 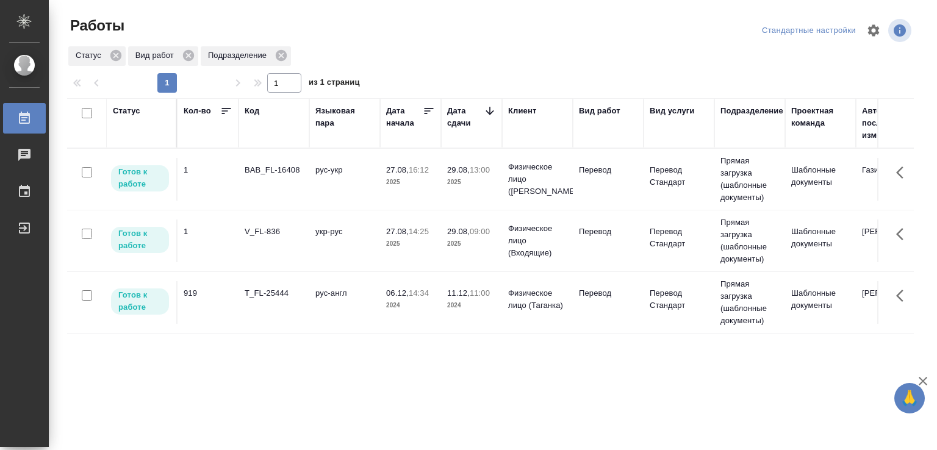 What do you see at coordinates (345, 117) in the screenshot?
I see `div: Языковая пара` at bounding box center [345, 117].